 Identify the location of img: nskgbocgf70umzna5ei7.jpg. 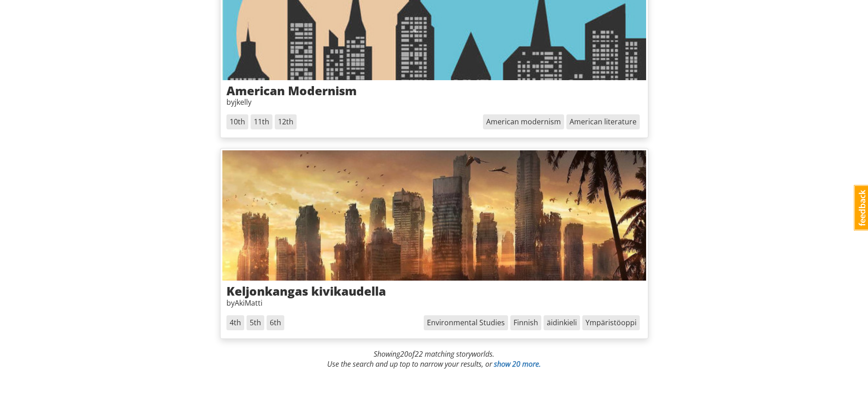
(434, 215).